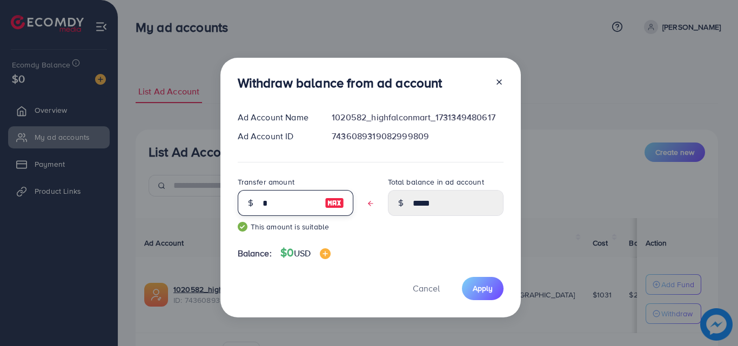 The image size is (738, 346). Describe the element at coordinates (417, 136) in the screenshot. I see `div: 7436089319082999809` at that location.